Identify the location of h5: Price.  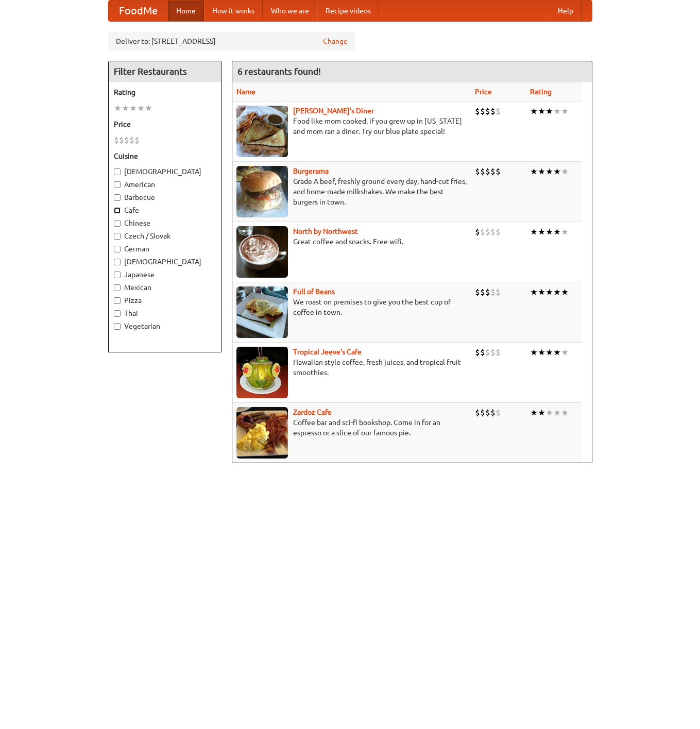
(165, 124).